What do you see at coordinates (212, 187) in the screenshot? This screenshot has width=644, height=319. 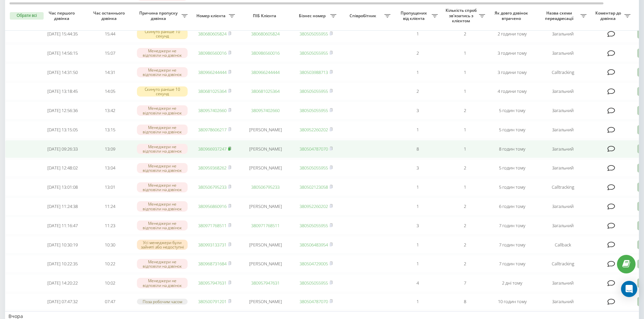 I see `a: 380506795233` at bounding box center [212, 187].